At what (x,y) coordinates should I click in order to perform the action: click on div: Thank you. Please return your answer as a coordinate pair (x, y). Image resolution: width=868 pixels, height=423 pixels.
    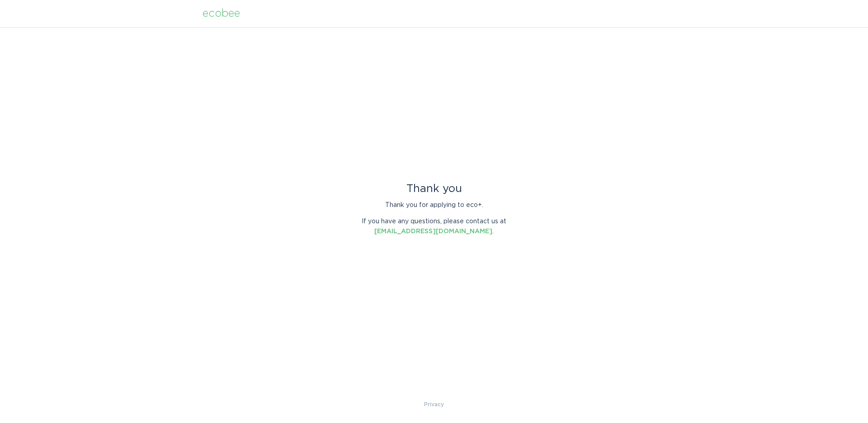
    Looking at the image, I should click on (434, 189).